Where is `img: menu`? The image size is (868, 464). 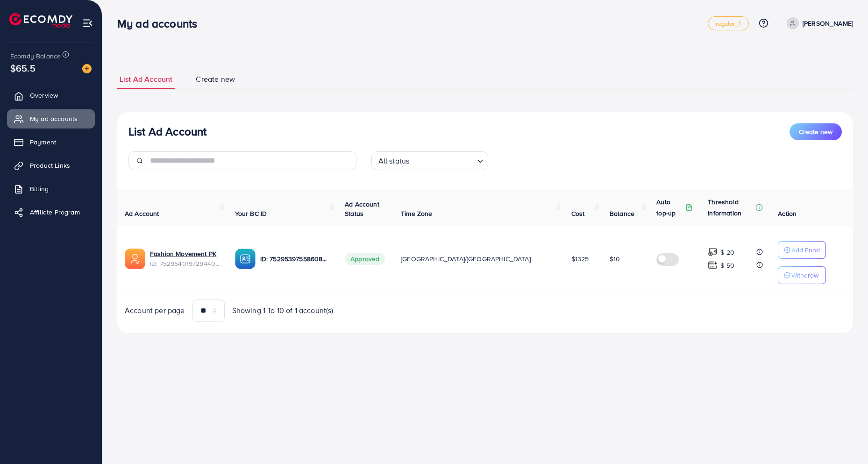 img: menu is located at coordinates (87, 23).